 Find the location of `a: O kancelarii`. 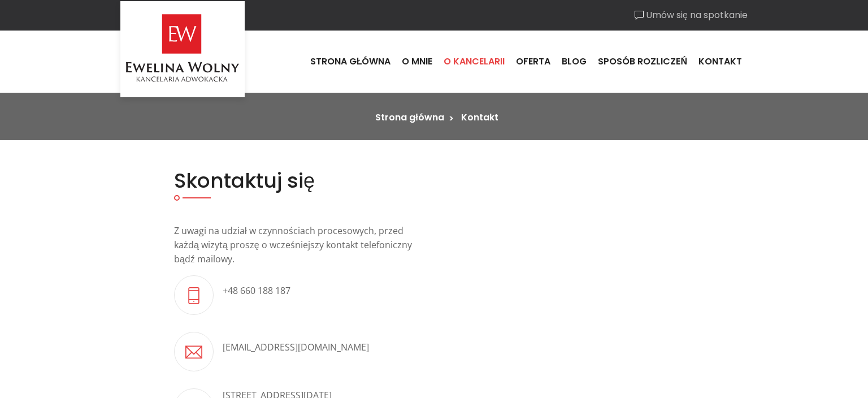

a: O kancelarii is located at coordinates (474, 62).